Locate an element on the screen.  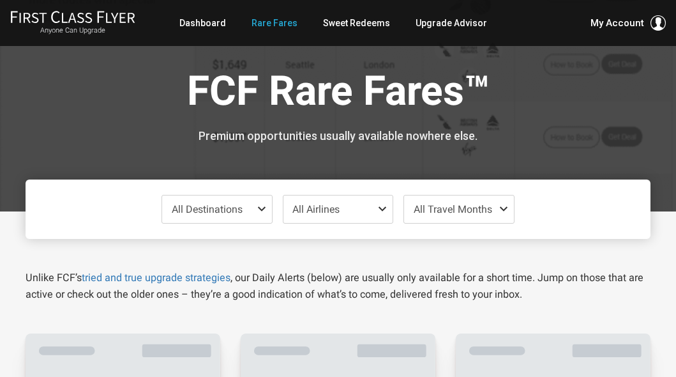
h1: FCF Rare Fares™ is located at coordinates (338, 93).